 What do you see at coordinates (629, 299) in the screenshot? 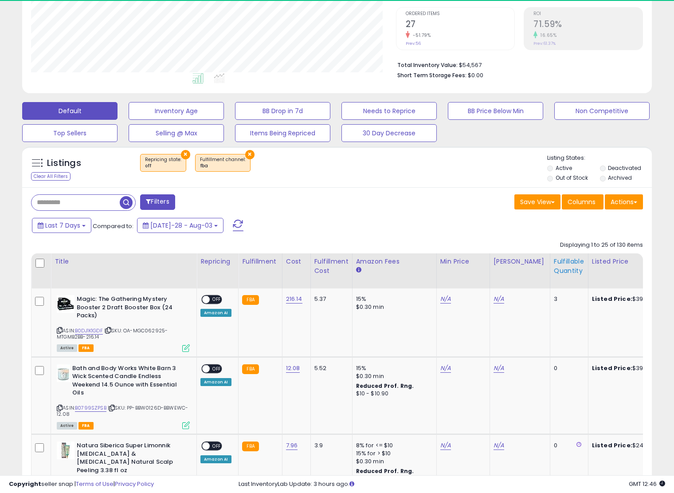
I see `div: $399.99` at bounding box center [629, 299].